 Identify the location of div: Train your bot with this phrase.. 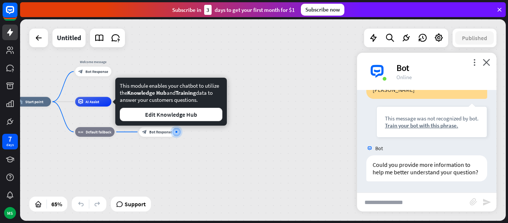
(432, 125).